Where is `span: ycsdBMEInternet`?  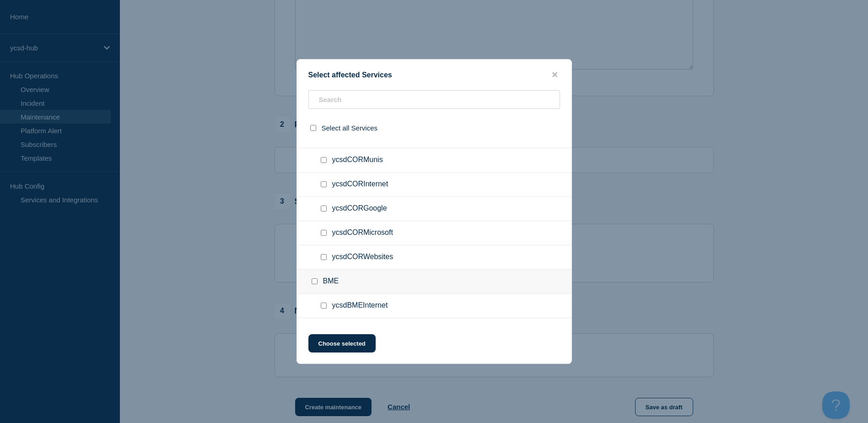 span: ycsdBMEInternet is located at coordinates (360, 305).